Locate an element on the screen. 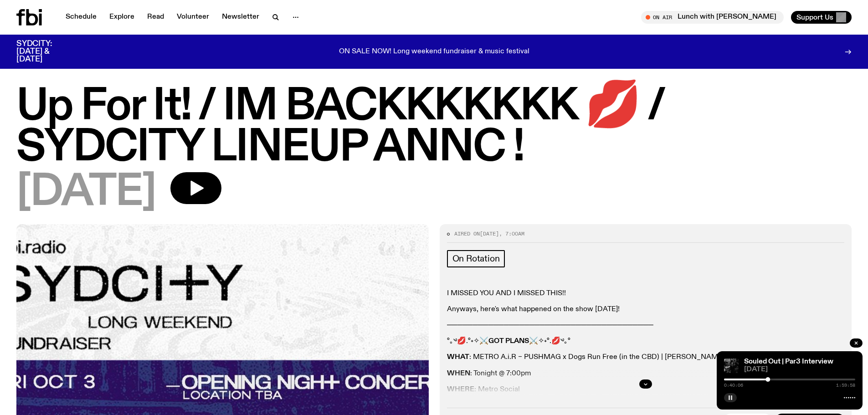  span: 1:59:58 is located at coordinates (845, 385).